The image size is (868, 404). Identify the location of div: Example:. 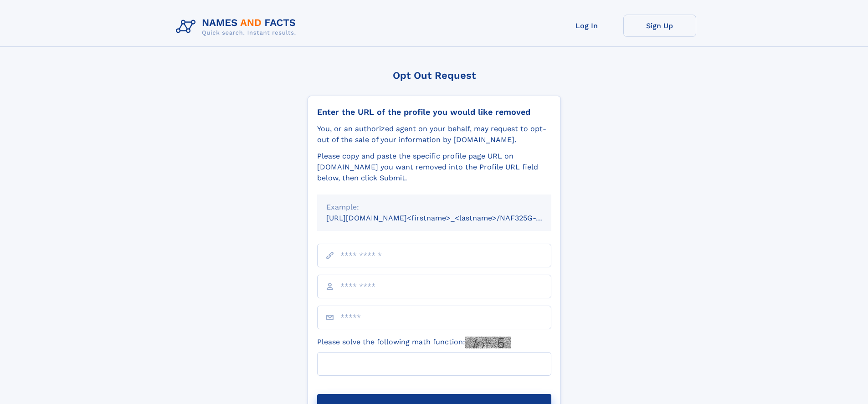
(434, 207).